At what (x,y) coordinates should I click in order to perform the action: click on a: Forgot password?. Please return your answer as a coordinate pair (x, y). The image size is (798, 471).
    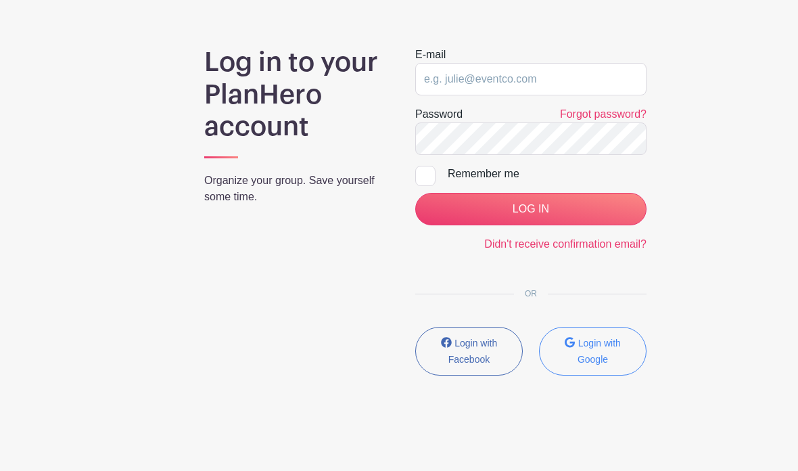
    Looking at the image, I should click on (604, 114).